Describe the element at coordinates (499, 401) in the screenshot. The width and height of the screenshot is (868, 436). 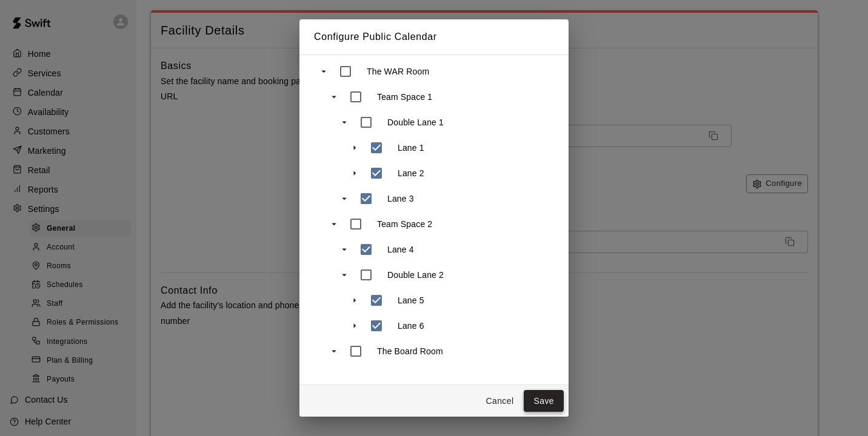
I see `button: Cancel` at that location.